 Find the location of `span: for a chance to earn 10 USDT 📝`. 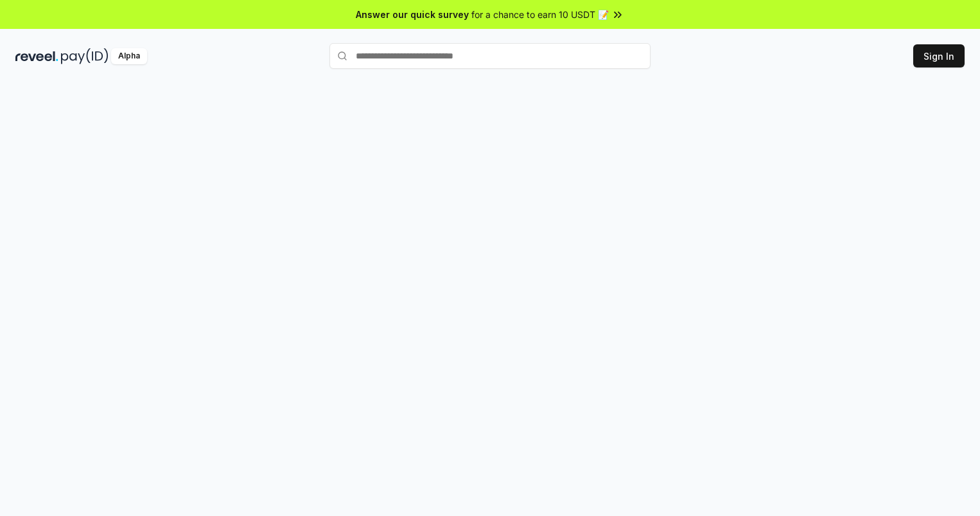

span: for a chance to earn 10 USDT 📝 is located at coordinates (541, 14).